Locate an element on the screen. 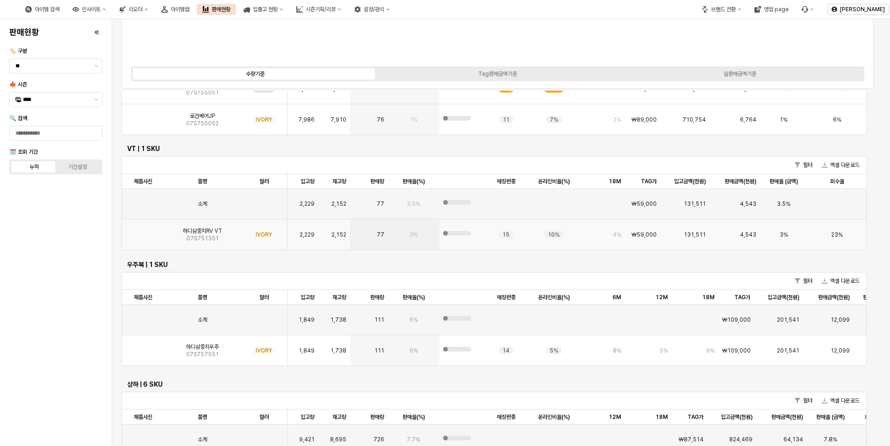 This screenshot has height=446, width=890. button: 엑셀 다운로드 is located at coordinates (840, 281).